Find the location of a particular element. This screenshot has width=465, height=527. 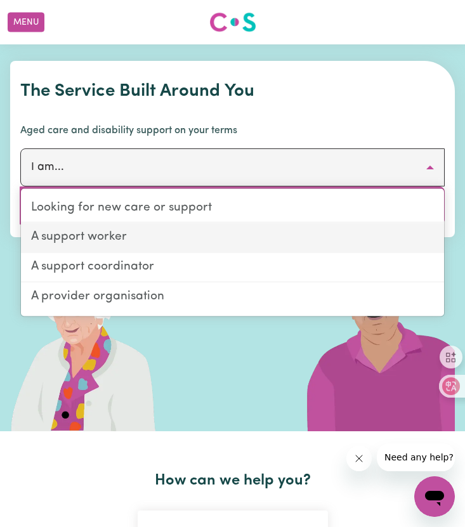

span: Need any help? is located at coordinates (42, 14).